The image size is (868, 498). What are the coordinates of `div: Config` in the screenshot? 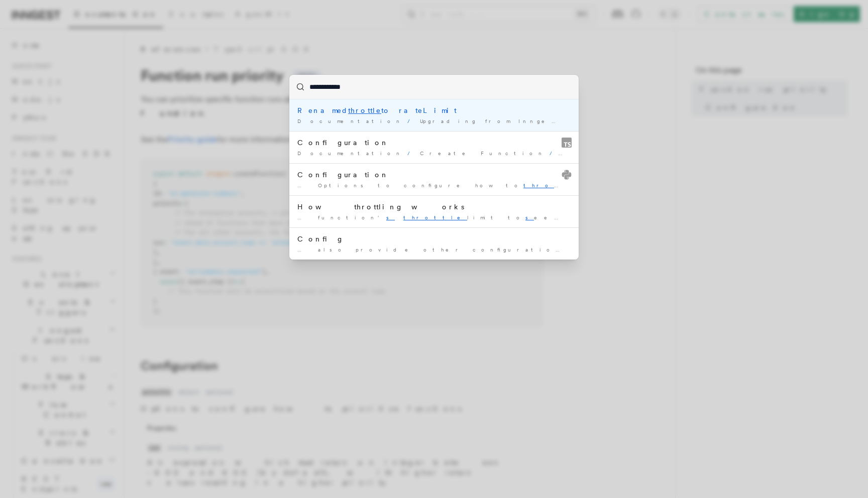 It's located at (434, 239).